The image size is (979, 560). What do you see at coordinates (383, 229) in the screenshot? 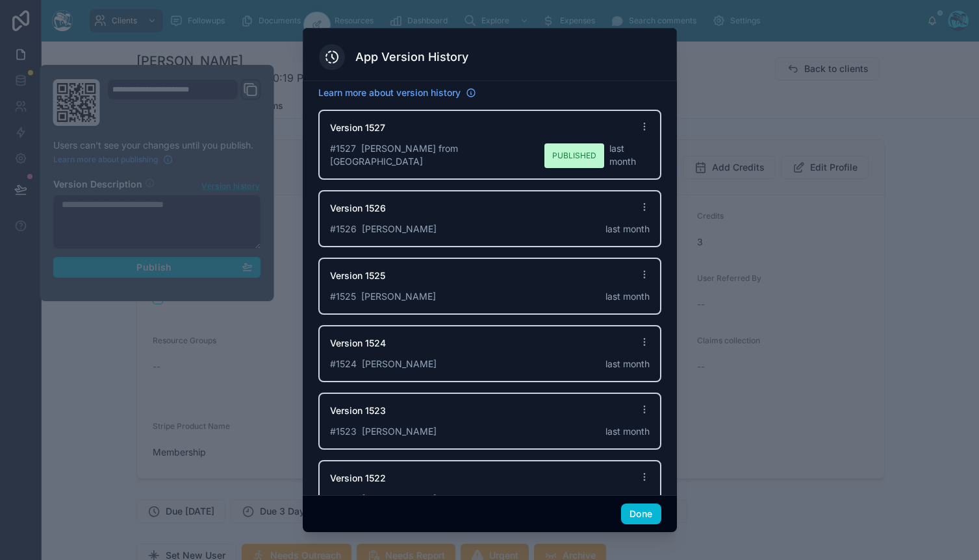
I see `span: # 1526` at bounding box center [383, 229].